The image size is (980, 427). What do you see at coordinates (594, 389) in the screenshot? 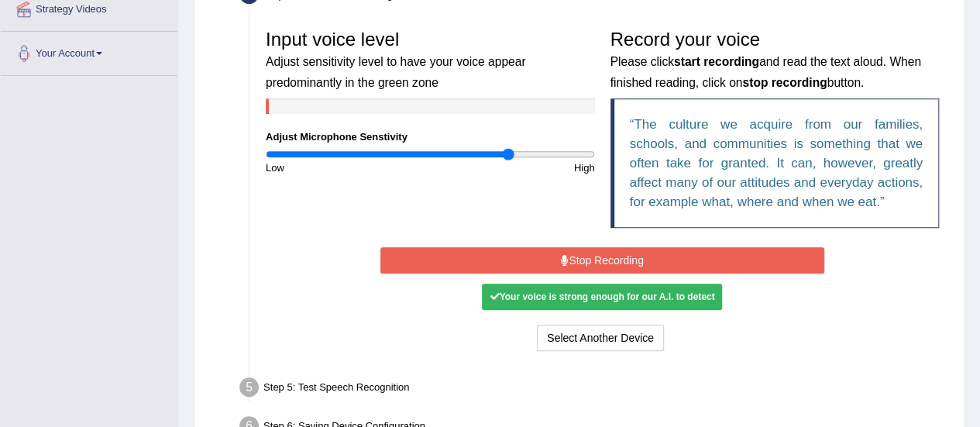
I see `div: Step 5: Test Speech Recognition` at bounding box center [594, 389].